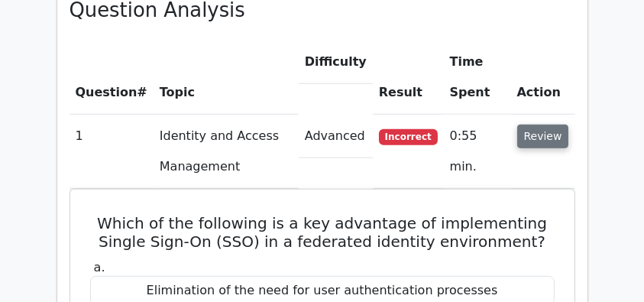 The height and width of the screenshot is (302, 644). I want to click on span: Incorrect, so click(408, 137).